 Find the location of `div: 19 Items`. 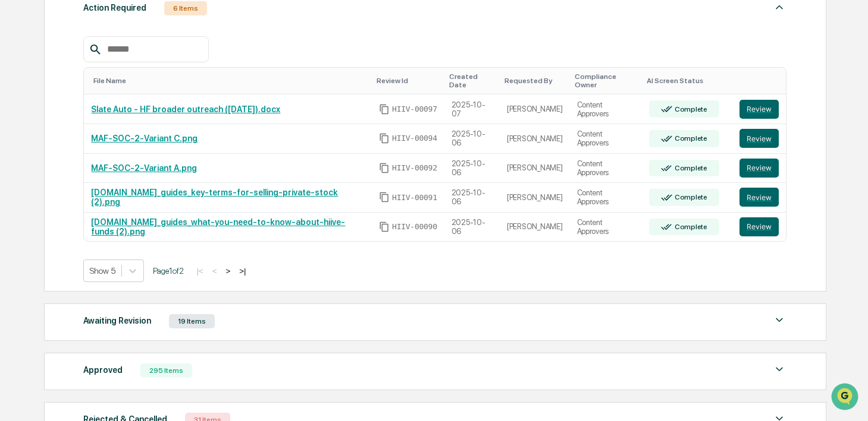

div: 19 Items is located at coordinates (191, 321).